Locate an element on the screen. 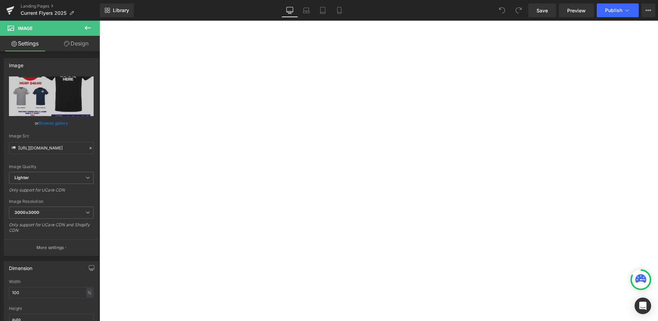 The image size is (658, 321). a: Laptop is located at coordinates (306, 10).